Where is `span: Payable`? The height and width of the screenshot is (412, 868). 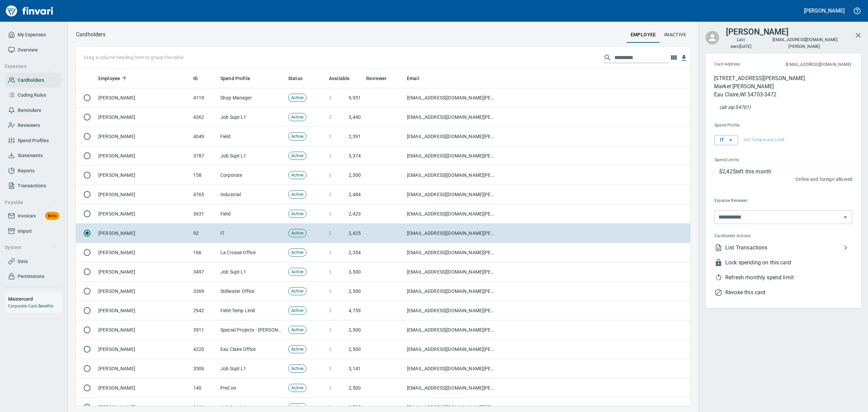 span: Payable is located at coordinates (31, 202).